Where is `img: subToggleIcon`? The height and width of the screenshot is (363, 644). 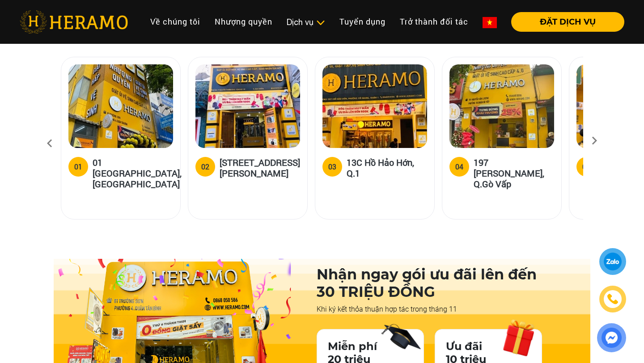
img: subToggleIcon is located at coordinates (320, 23).